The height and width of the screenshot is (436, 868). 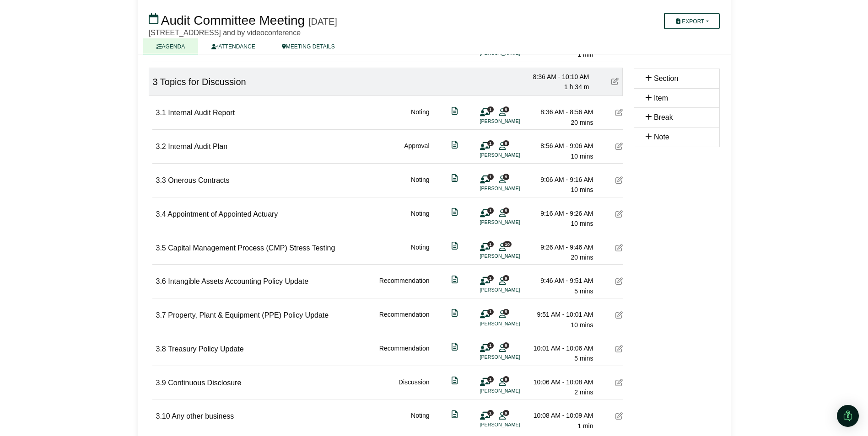 I want to click on span: 3.6, so click(x=161, y=281).